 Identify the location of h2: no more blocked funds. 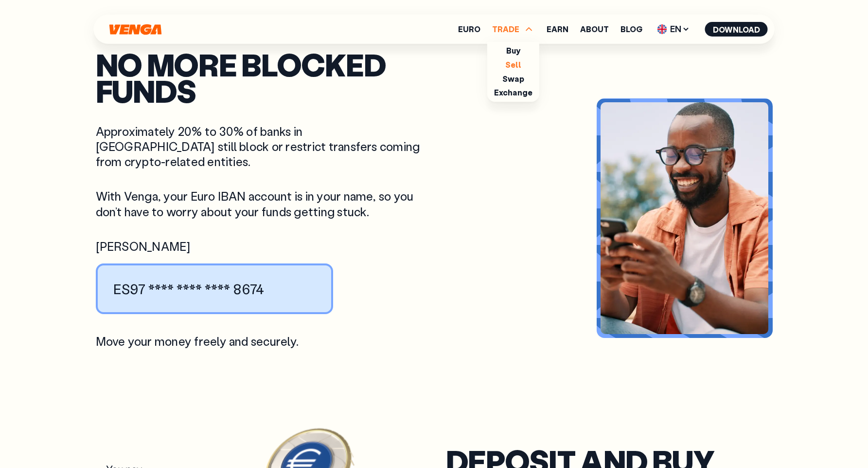
(259, 77).